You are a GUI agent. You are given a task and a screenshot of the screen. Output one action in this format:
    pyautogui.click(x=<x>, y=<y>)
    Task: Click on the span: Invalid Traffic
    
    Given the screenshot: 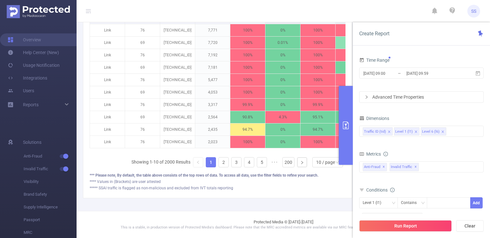 What is the action you would take?
    pyautogui.click(x=50, y=169)
    